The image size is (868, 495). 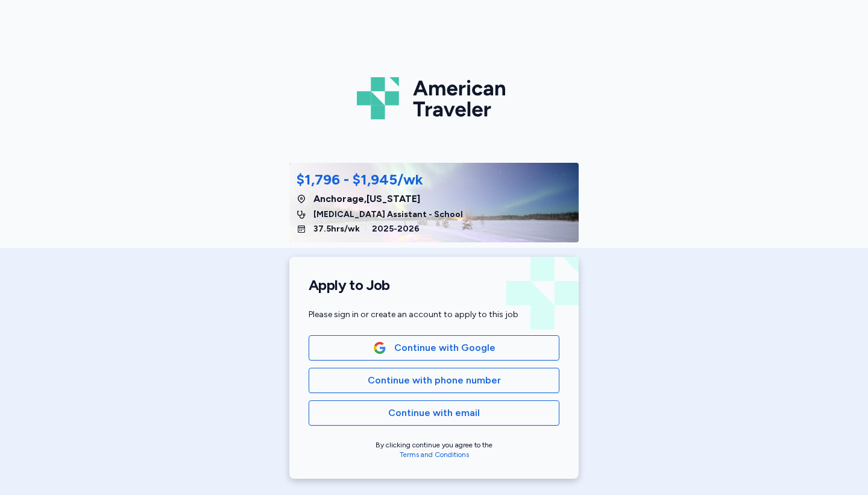 What do you see at coordinates (434, 381) in the screenshot?
I see `span: Continue with phone number` at bounding box center [434, 381].